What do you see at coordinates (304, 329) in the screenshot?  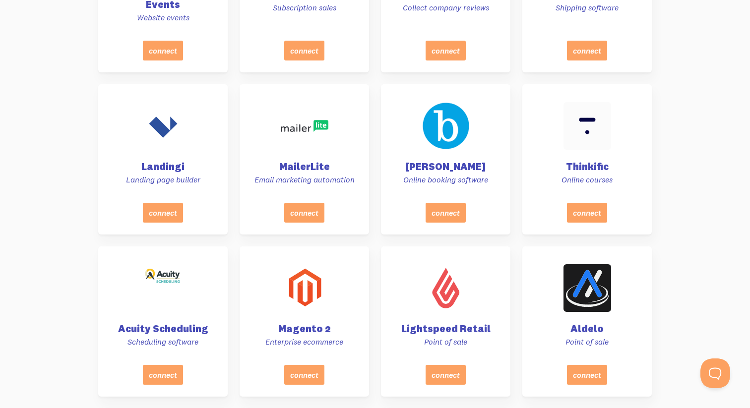 I see `h4: Magento 2` at bounding box center [304, 329].